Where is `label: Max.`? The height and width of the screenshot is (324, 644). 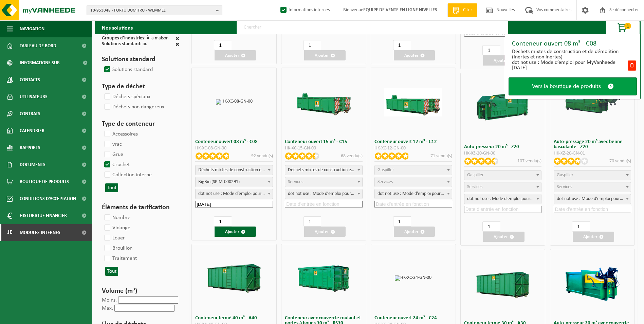 label: Max. is located at coordinates (107, 308).